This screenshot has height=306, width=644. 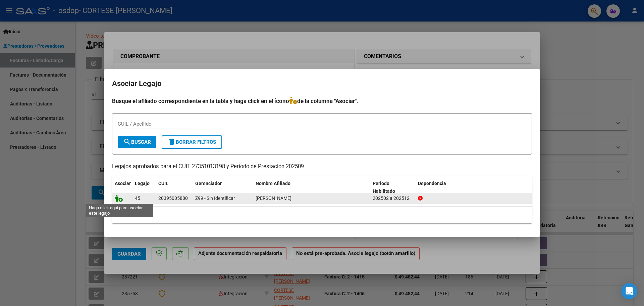 What do you see at coordinates (192, 142) in the screenshot?
I see `span: Borrar Filtros` at bounding box center [192, 142].